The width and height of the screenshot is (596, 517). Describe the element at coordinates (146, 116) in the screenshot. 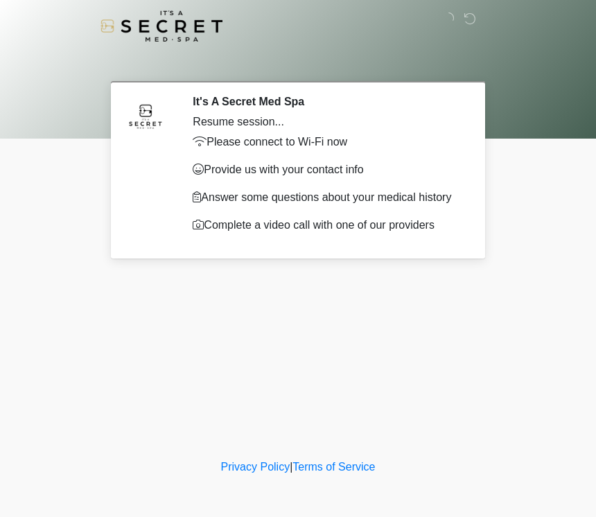

I see `img: Agent Avatar` at that location.